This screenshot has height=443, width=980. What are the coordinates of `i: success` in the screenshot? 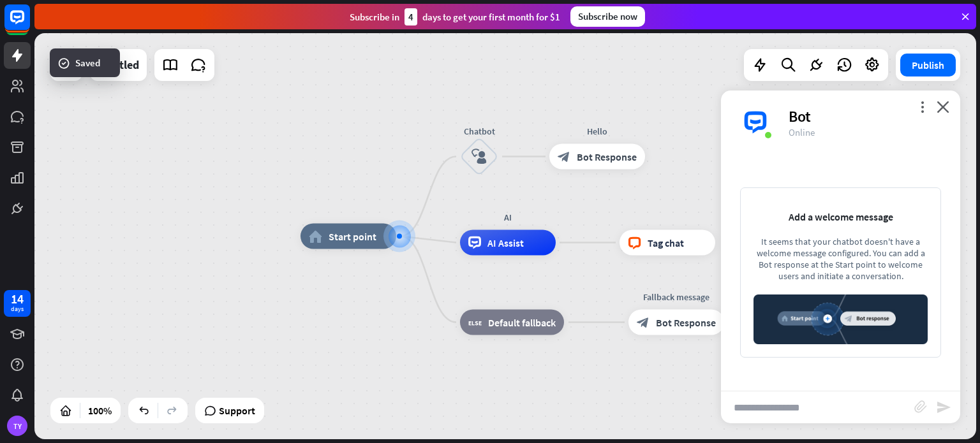 It's located at (63, 63).